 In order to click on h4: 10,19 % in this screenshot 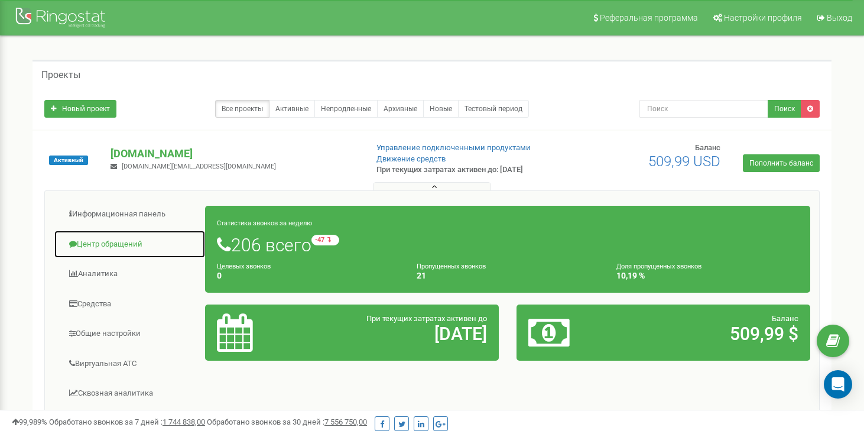, I will do `click(707, 275)`.